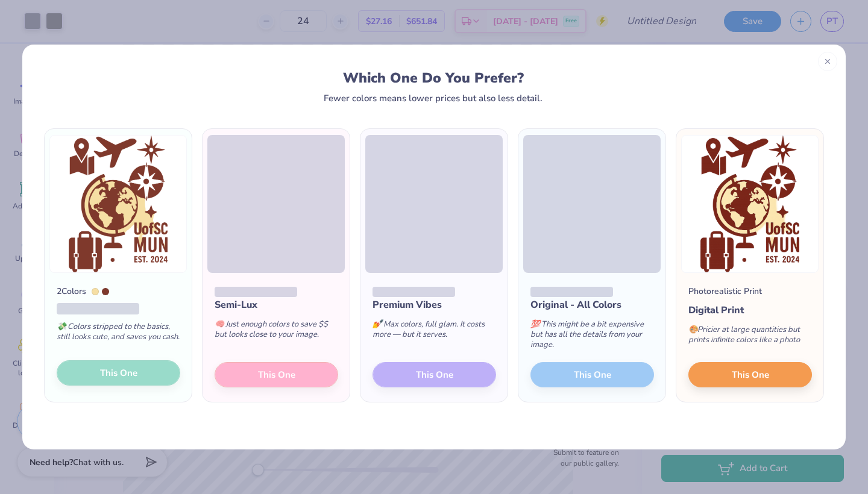 Image resolution: width=868 pixels, height=494 pixels. I want to click on div: Digital Print, so click(750, 310).